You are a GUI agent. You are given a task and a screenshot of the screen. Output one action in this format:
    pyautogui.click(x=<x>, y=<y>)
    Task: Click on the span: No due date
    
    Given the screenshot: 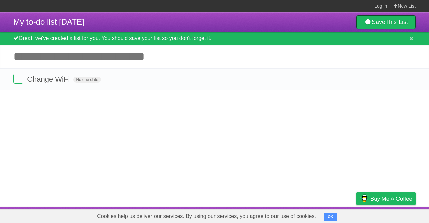 What is the action you would take?
    pyautogui.click(x=87, y=80)
    